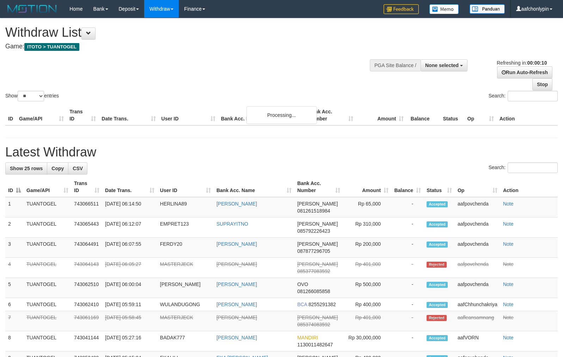 This screenshot has width=563, height=357. What do you see at coordinates (314, 324) in the screenshot?
I see `span: Copy 085374083592 to clipboard` at bounding box center [314, 324].